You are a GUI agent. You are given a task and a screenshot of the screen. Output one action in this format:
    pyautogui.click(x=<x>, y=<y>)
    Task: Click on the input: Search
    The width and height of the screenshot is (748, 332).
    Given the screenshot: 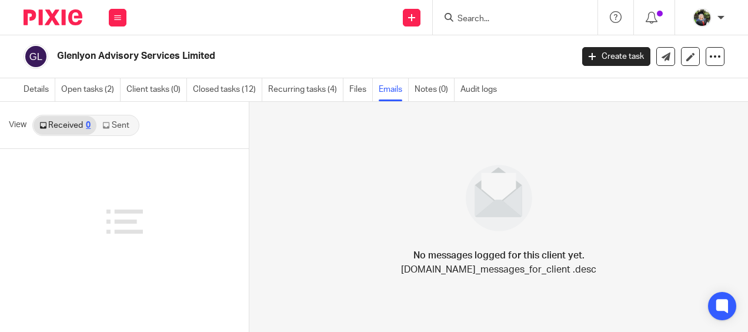 What is the action you would take?
    pyautogui.click(x=510, y=19)
    